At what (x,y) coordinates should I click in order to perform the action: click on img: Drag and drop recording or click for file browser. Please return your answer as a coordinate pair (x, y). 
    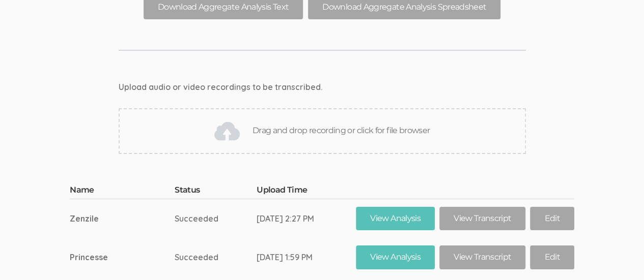
    Looking at the image, I should click on (227, 131).